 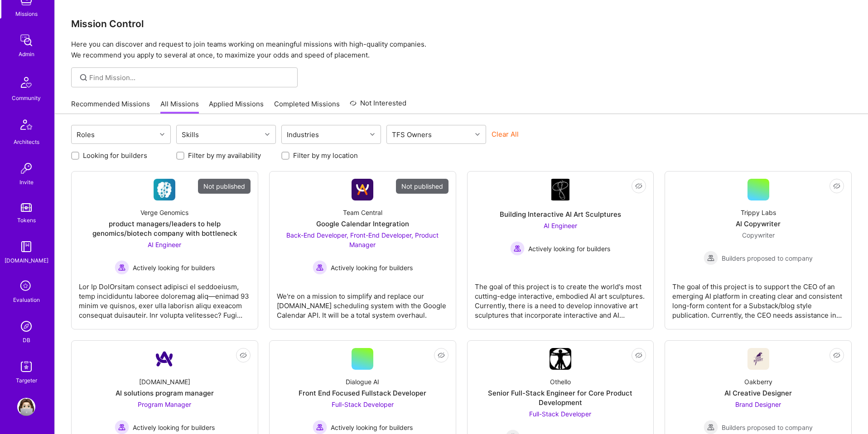 I want to click on span: Brand Designer, so click(x=758, y=404).